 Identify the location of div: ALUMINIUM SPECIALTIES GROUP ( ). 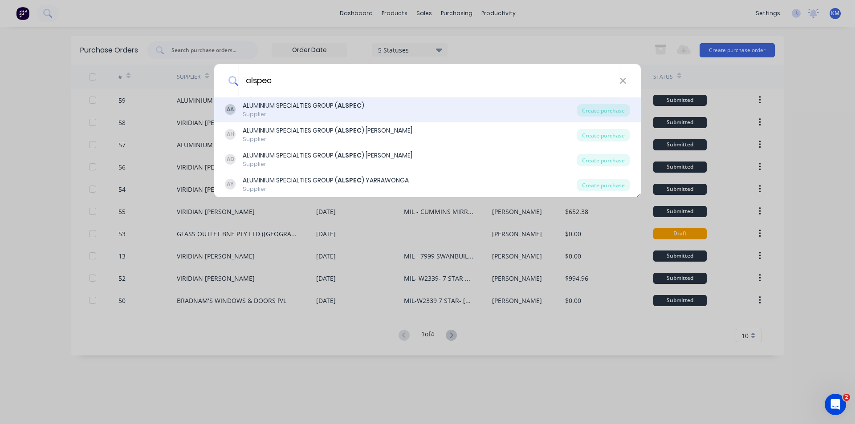
(303, 106).